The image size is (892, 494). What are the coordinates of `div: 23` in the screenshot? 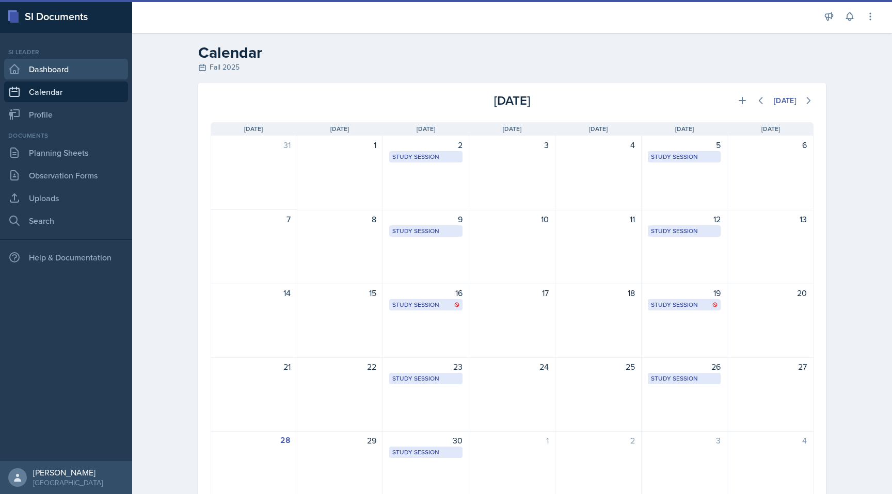 It's located at (426, 367).